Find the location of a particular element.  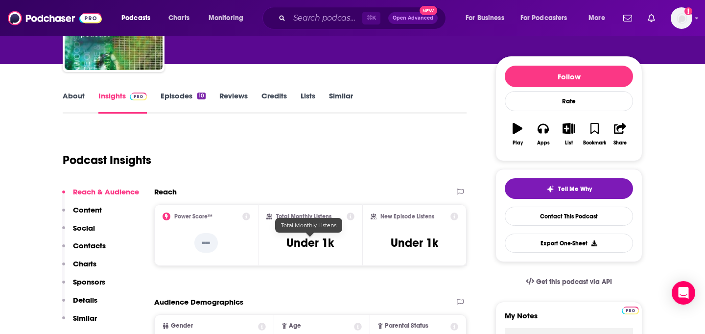

button: Follow is located at coordinates (569, 76).